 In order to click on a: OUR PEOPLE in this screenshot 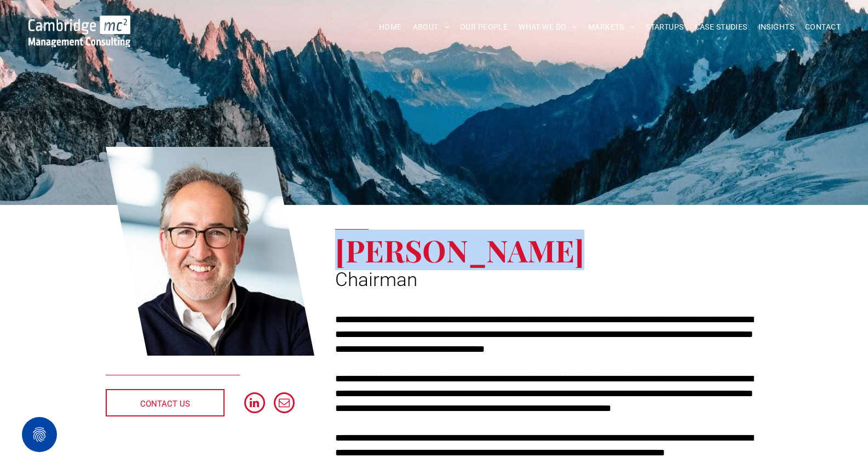, I will do `click(484, 27)`.